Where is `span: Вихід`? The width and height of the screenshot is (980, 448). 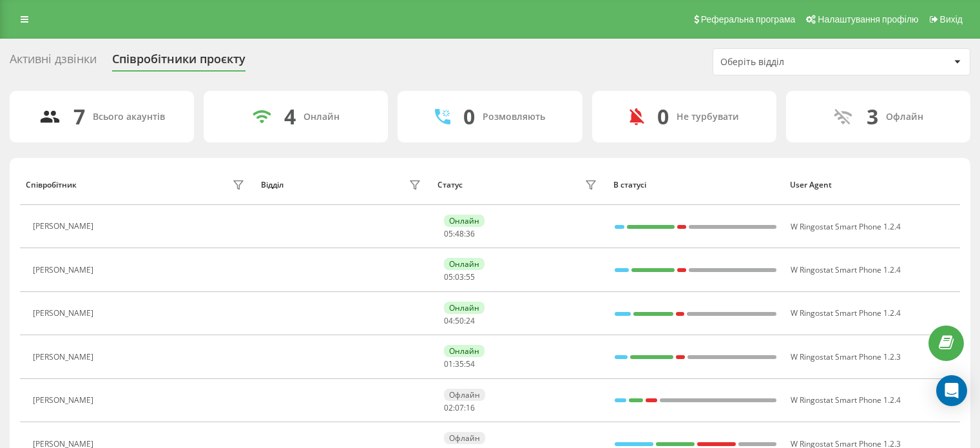 span: Вихід is located at coordinates (951, 19).